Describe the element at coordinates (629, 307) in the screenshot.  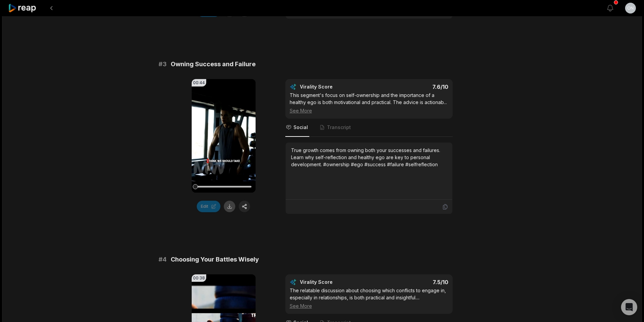
I see `div: Open Intercom Messenger` at that location.